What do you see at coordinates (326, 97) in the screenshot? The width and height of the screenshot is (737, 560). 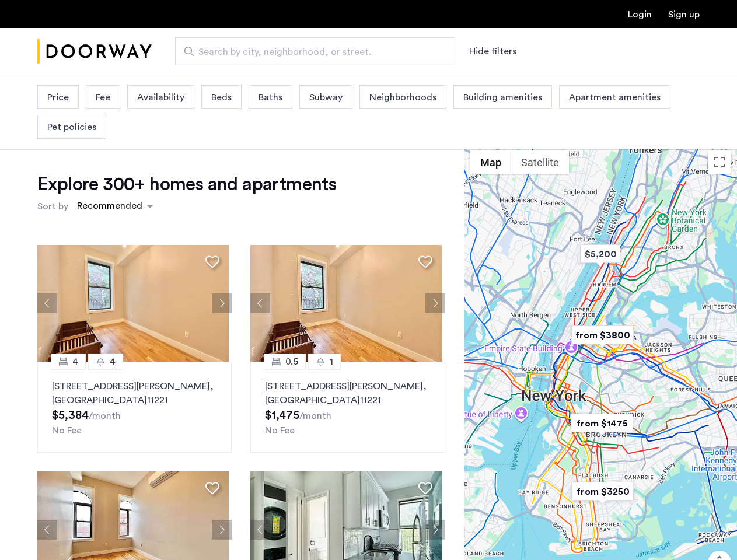 I see `span: Subway` at bounding box center [326, 97].